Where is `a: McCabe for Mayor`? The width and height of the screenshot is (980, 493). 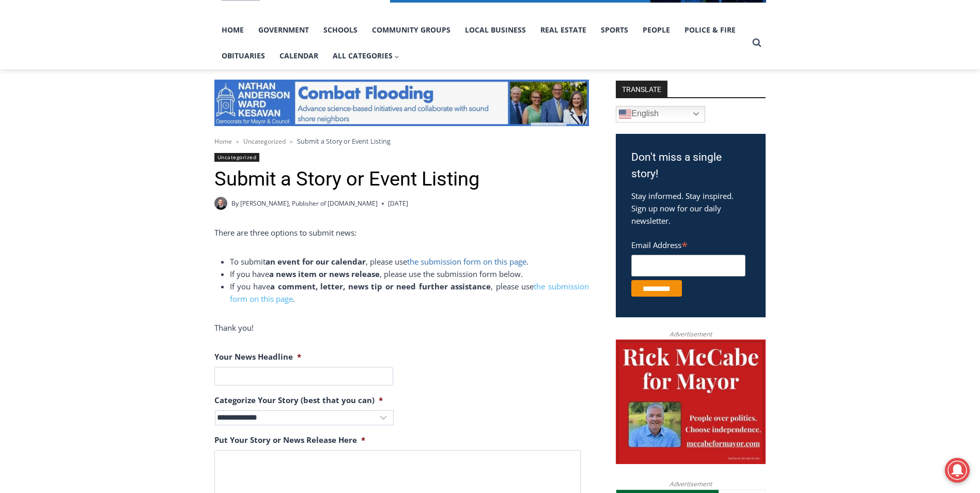 a: McCabe for Mayor is located at coordinates (691, 402).